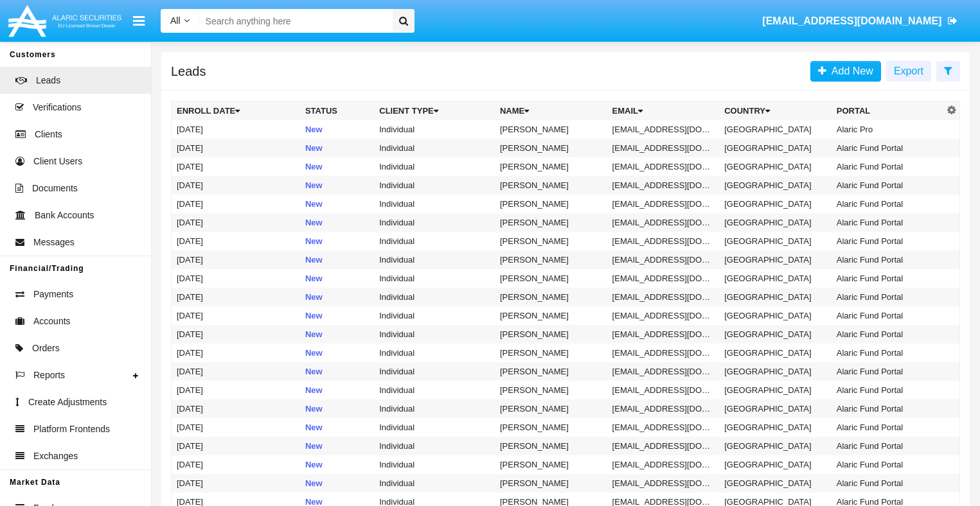 The width and height of the screenshot is (980, 506). What do you see at coordinates (845, 71) in the screenshot?
I see `a: Add New` at bounding box center [845, 71].